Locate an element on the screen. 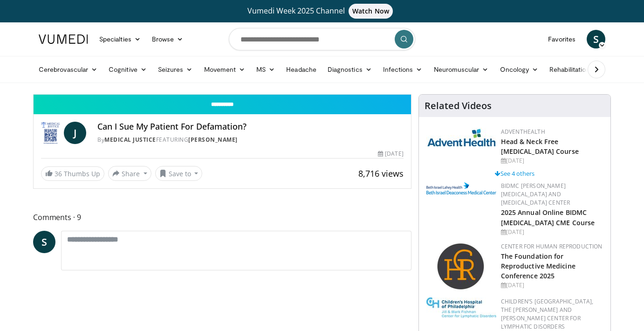 Image resolution: width=644 pixels, height=331 pixels. a: Browse is located at coordinates (168, 39).